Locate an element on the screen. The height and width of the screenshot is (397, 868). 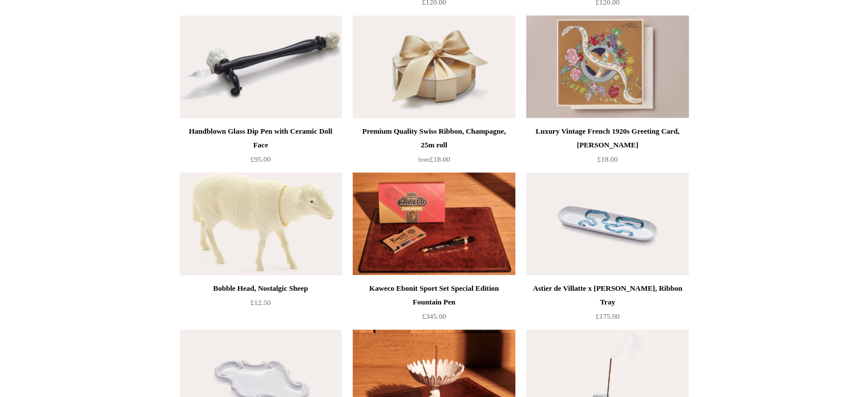
img: Astier de Villatte x John Derian, Ribbon Tray is located at coordinates (607, 224).